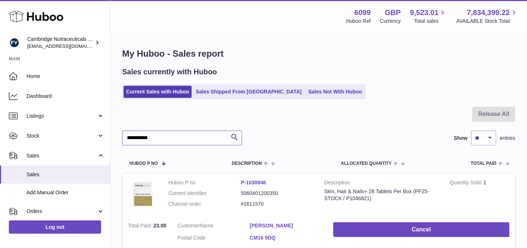 The height and width of the screenshot is (248, 527). What do you see at coordinates (61, 136) in the screenshot?
I see `span: Stock` at bounding box center [61, 136].